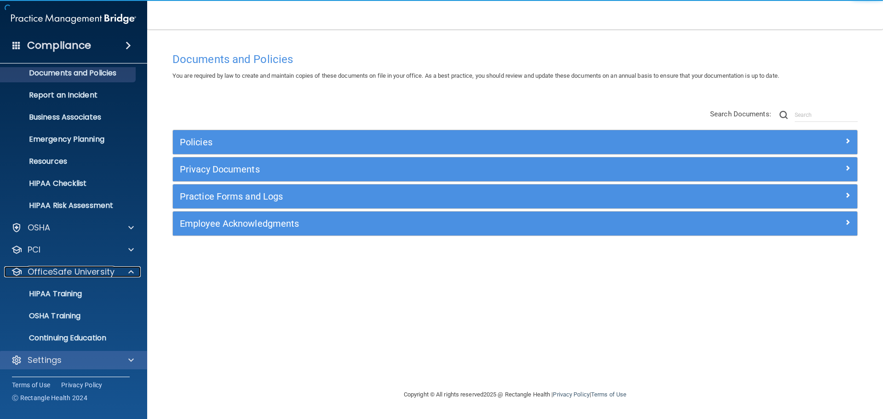  I want to click on h5: Employee Acknowledgments, so click(430, 224).